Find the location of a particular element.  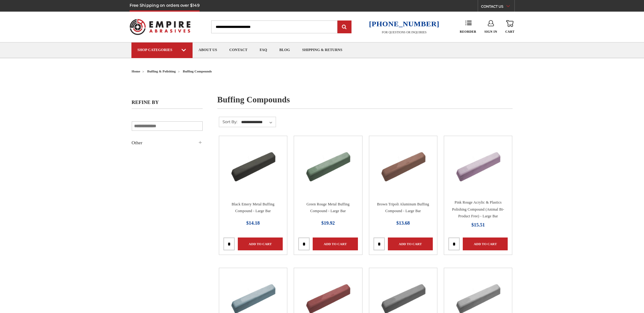

span: buffing & polishing is located at coordinates (162, 71).